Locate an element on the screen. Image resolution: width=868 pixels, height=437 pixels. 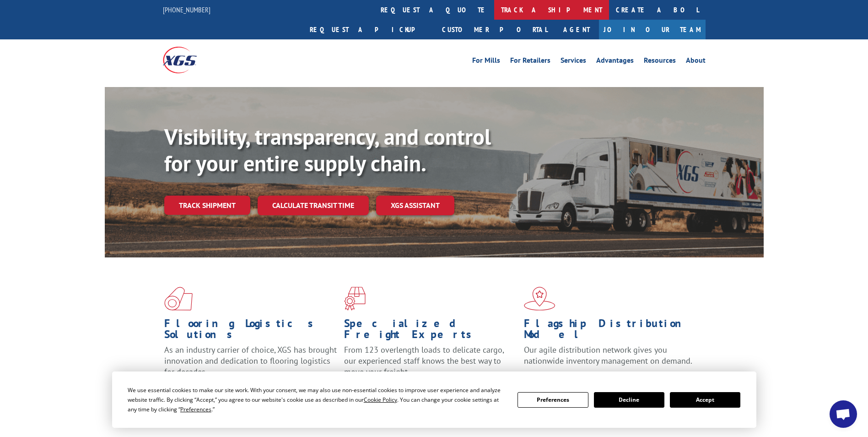
button: Preferences is located at coordinates (553, 400).